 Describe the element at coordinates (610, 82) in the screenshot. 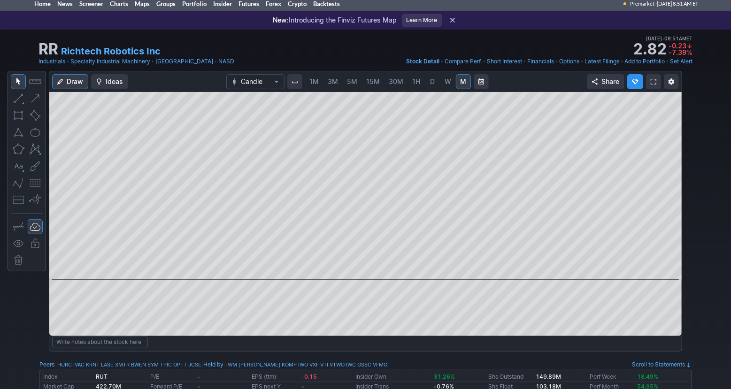

I see `span: Share` at that location.